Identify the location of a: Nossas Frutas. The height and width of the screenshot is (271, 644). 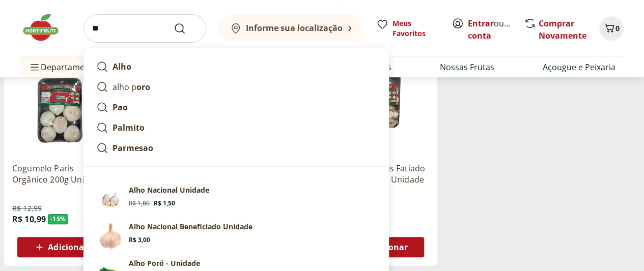
(467, 67).